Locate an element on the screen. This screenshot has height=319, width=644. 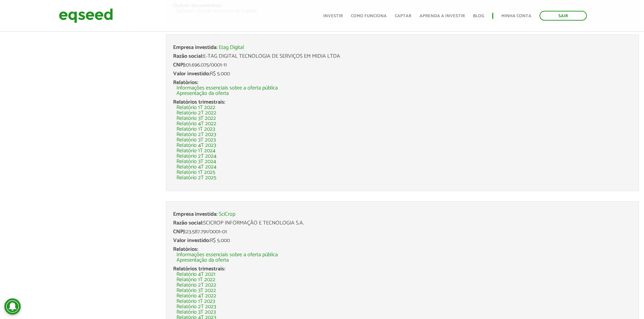
a: Como funciona is located at coordinates (369, 16).